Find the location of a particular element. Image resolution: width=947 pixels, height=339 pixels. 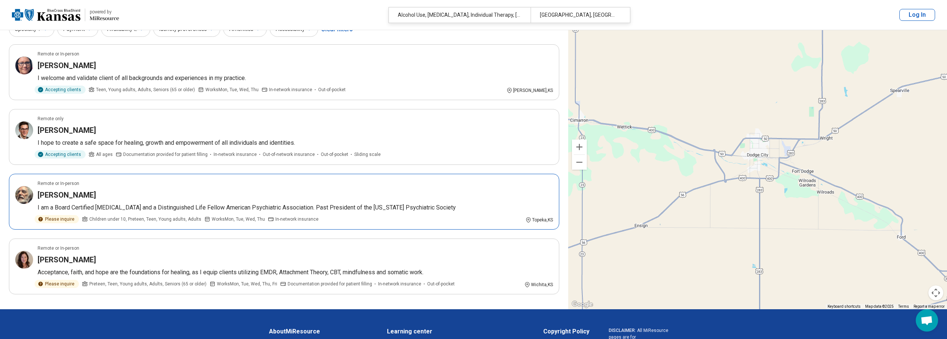

span: Children under 10, Preteen, Teen, Young adults, Adults is located at coordinates (145, 219).